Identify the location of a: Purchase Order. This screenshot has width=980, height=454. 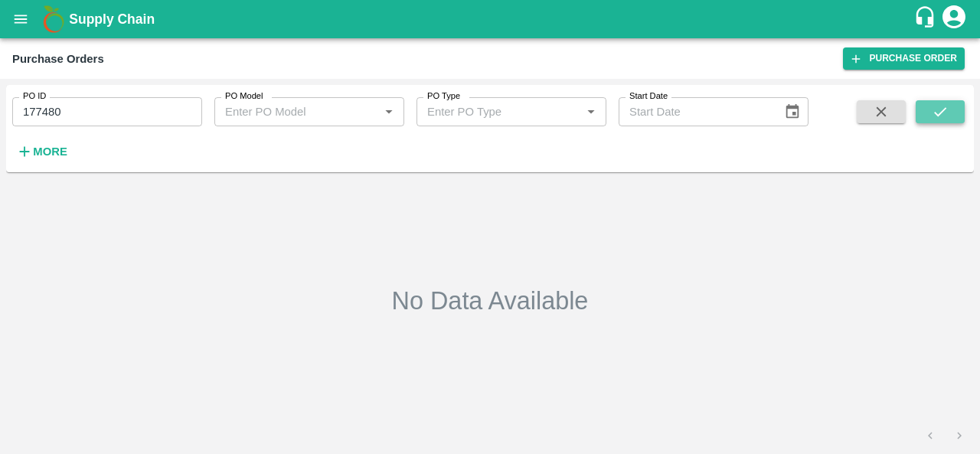
(904, 58).